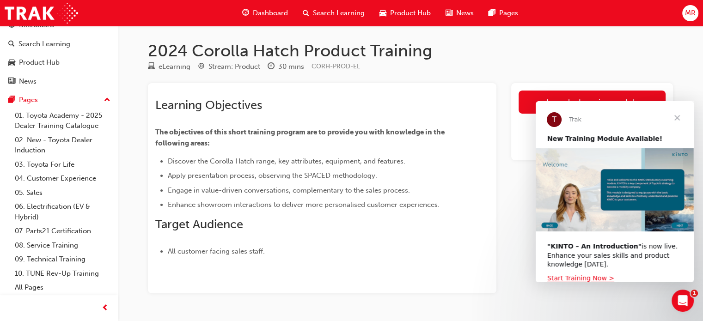  What do you see at coordinates (59, 53) in the screenshot?
I see `button: DashboardSearch LearningProduct HubNews` at bounding box center [59, 53].